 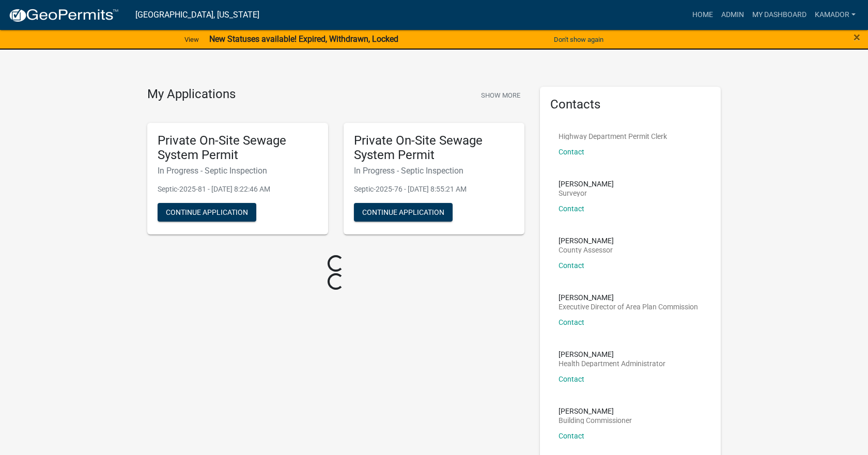 What do you see at coordinates (835, 15) in the screenshot?
I see `a: Kamador` at bounding box center [835, 15].